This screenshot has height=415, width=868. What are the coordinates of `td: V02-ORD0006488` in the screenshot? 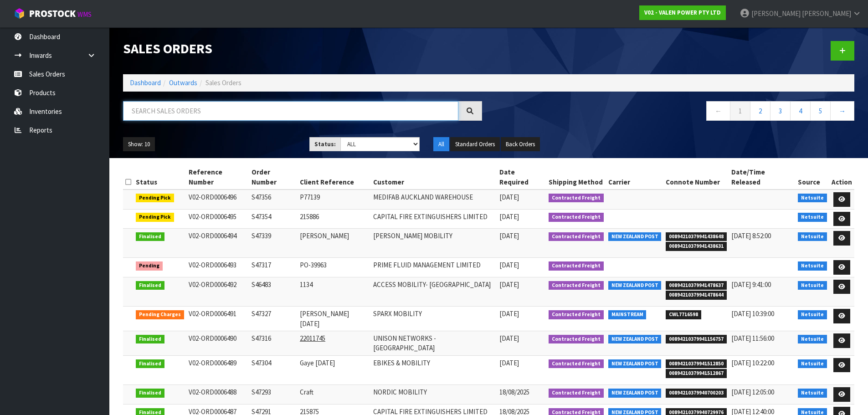 It's located at (218, 394).